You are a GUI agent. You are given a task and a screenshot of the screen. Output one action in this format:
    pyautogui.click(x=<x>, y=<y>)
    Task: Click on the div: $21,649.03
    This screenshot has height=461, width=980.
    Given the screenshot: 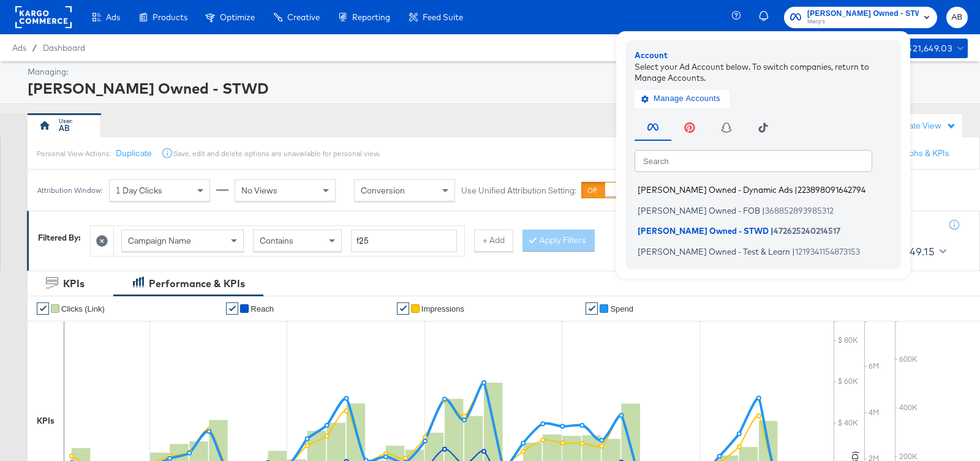 What is the action you would take?
    pyautogui.click(x=929, y=48)
    